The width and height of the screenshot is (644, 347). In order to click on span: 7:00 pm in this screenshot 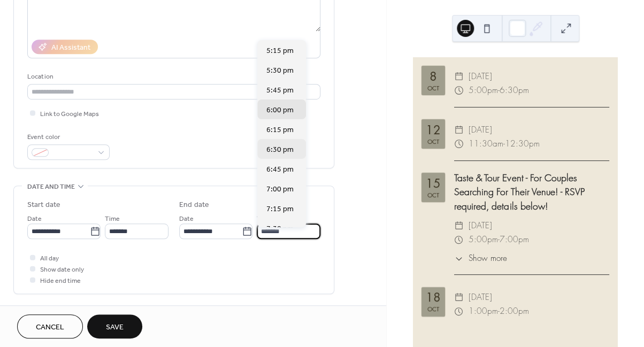, I will do `click(279, 189)`.